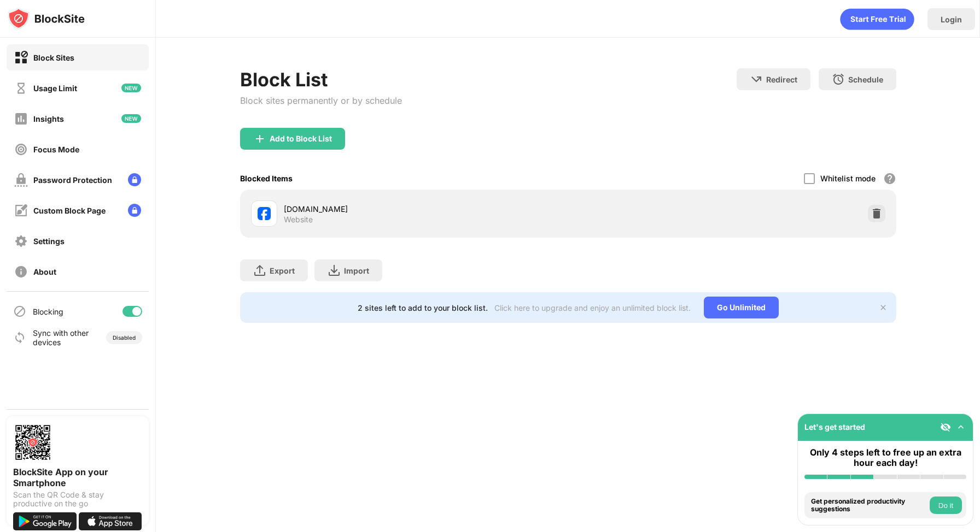  I want to click on div: Usage Limit, so click(55, 88).